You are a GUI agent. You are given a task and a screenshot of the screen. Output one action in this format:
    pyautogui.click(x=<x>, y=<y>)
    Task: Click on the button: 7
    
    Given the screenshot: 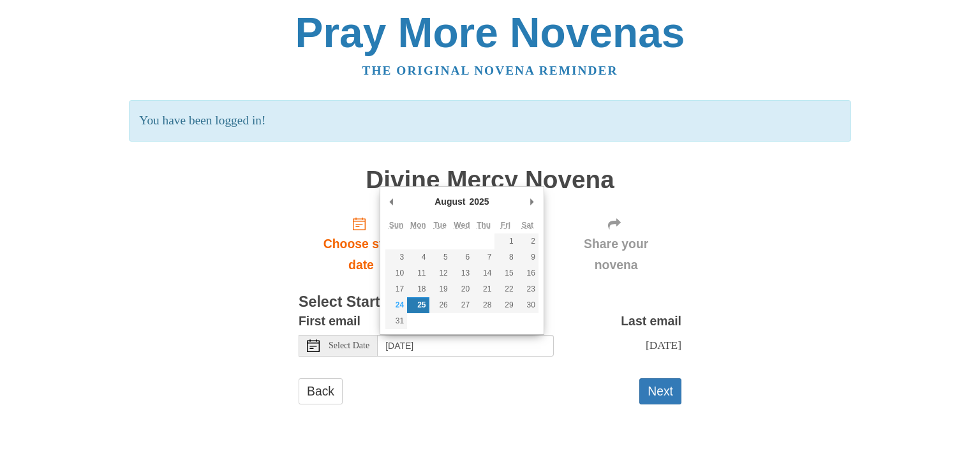 What is the action you would take?
    pyautogui.click(x=484, y=257)
    